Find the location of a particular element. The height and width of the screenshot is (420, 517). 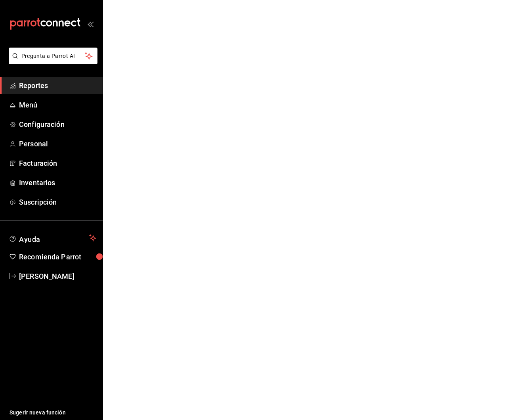

button: Pregunta a Parrot AI is located at coordinates (53, 56).